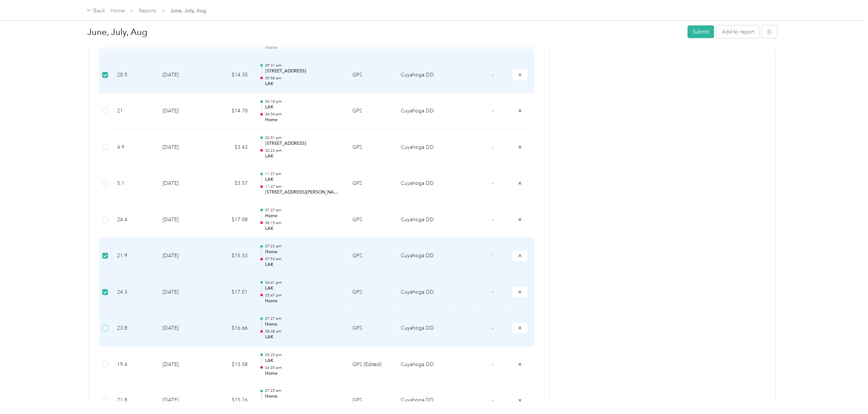 Image resolution: width=868 pixels, height=414 pixels. What do you see at coordinates (231, 365) in the screenshot?
I see `td: $13.58` at bounding box center [231, 365].